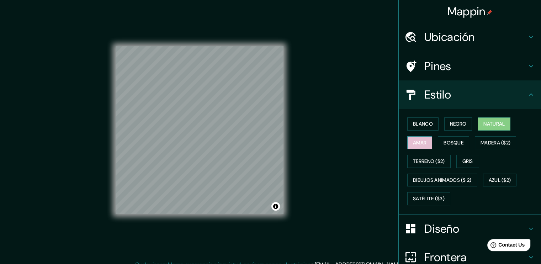 Image resolution: width=541 pixels, height=264 pixels. What do you see at coordinates (419, 143) in the screenshot?
I see `font: Amar` at bounding box center [419, 143].